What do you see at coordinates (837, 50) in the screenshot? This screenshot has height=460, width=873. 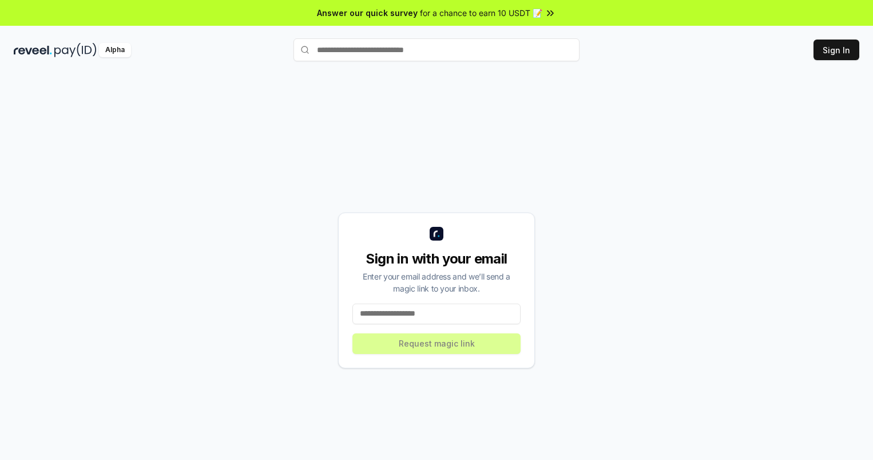 I see `button: Sign In` at bounding box center [837, 50].